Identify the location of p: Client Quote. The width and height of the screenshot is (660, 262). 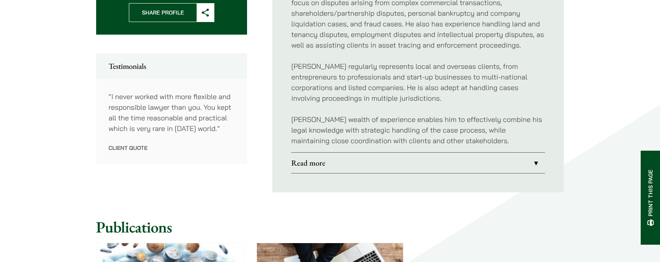
(172, 148).